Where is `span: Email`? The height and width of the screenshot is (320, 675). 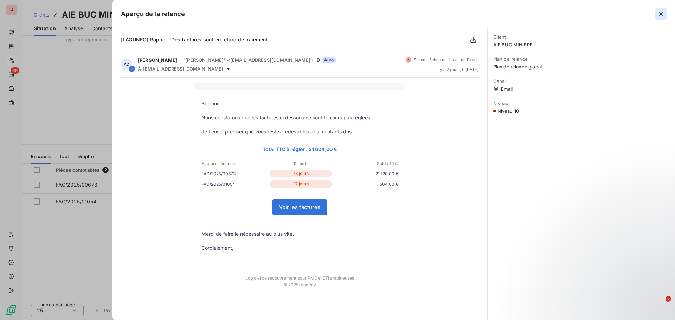
span: Email is located at coordinates (581, 89).